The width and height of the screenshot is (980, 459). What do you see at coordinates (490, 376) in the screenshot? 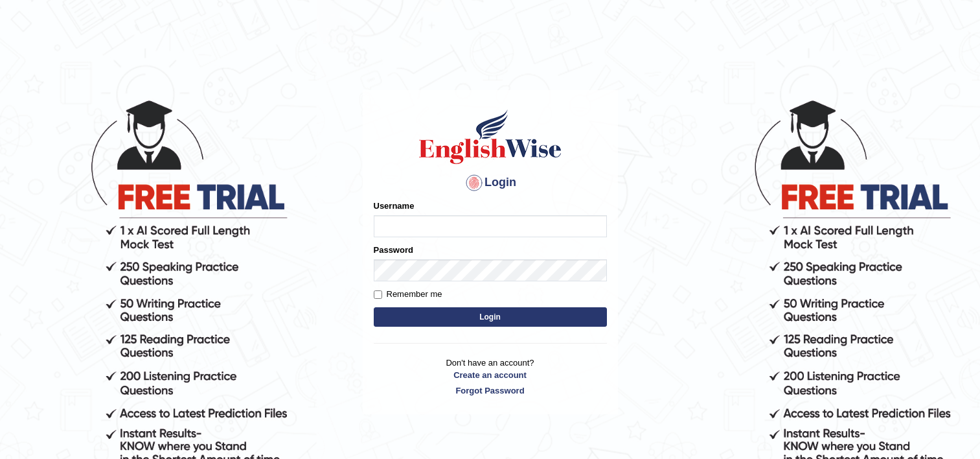
I see `p: Don't have an account?` at bounding box center [490, 376].